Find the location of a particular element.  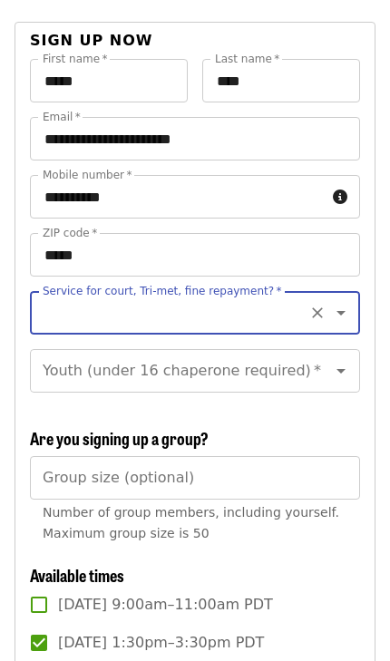

label: First name is located at coordinates (75, 59).